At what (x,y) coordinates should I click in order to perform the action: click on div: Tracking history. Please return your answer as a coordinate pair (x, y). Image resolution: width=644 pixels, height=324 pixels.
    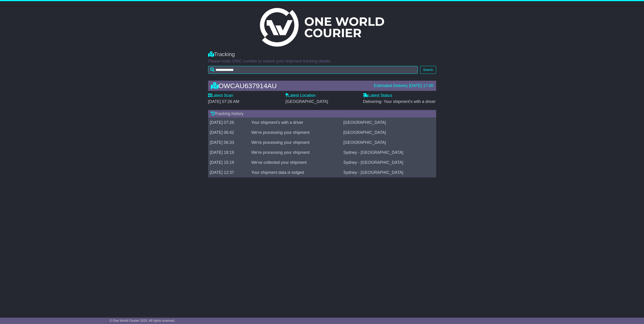
    Looking at the image, I should click on (322, 114).